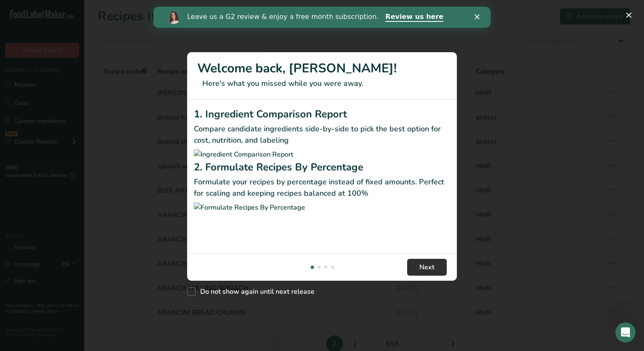 The height and width of the screenshot is (351, 644). What do you see at coordinates (427, 268) in the screenshot?
I see `span: Next` at bounding box center [427, 268].